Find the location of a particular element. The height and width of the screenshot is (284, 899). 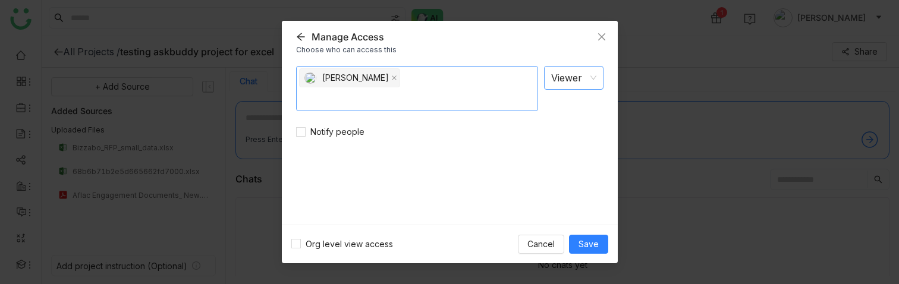

button: Close is located at coordinates (602, 37).